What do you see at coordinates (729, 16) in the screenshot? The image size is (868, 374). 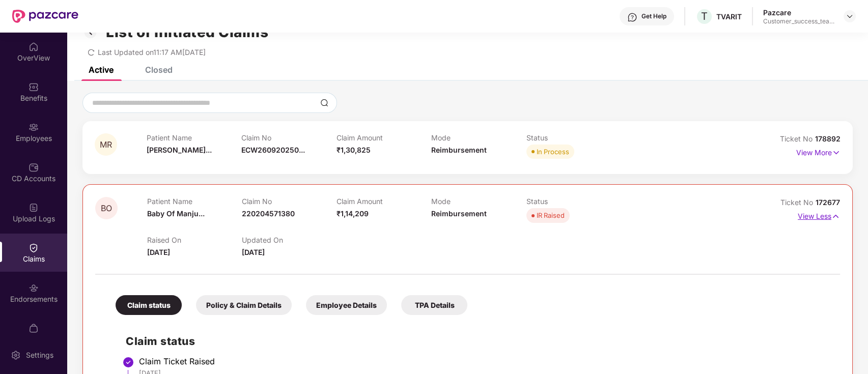 I see `div: TVARIT` at bounding box center [729, 16].